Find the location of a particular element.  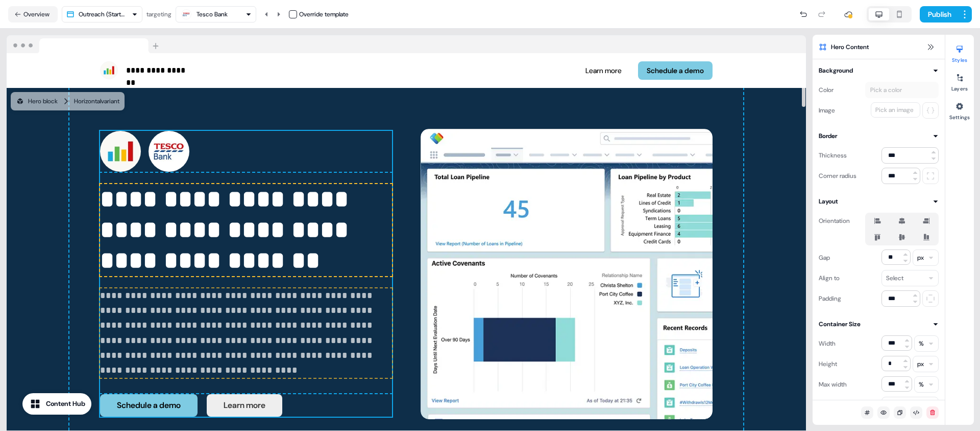

div: Thickness is located at coordinates (833, 156).